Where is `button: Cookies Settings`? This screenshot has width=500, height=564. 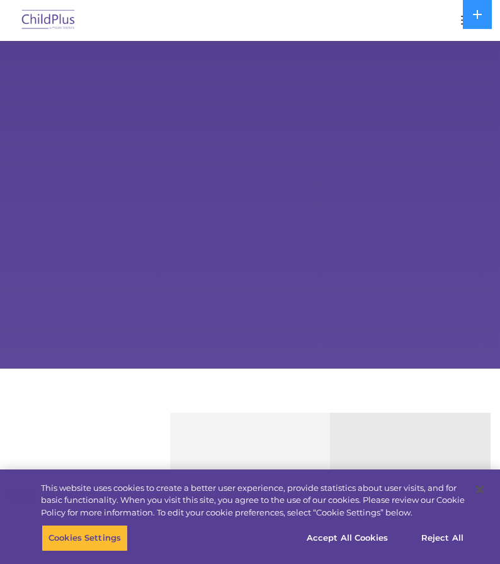 button: Cookies Settings is located at coordinates (84, 538).